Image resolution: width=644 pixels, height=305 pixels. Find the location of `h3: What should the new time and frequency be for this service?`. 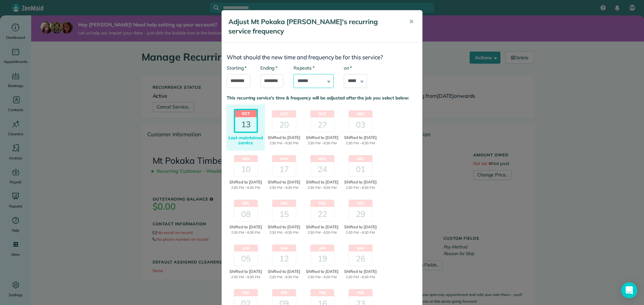

h3: What should the new time and frequency be for this service? is located at coordinates (322, 57).